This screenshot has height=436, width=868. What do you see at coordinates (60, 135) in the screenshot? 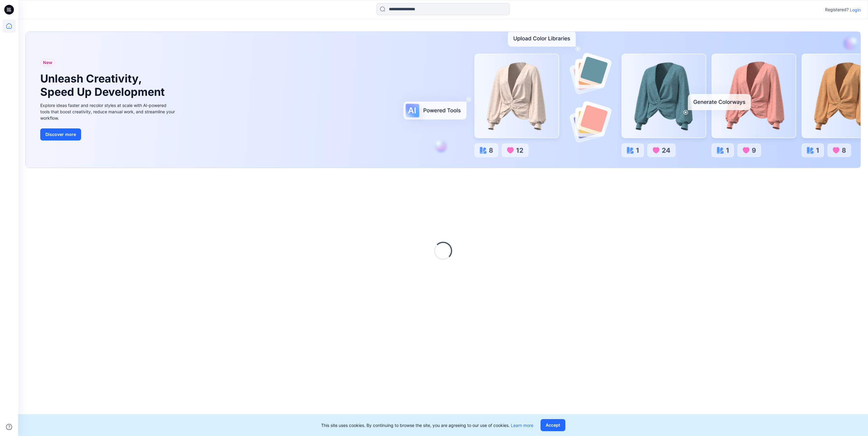
I see `button: Discover more` at bounding box center [60, 135].